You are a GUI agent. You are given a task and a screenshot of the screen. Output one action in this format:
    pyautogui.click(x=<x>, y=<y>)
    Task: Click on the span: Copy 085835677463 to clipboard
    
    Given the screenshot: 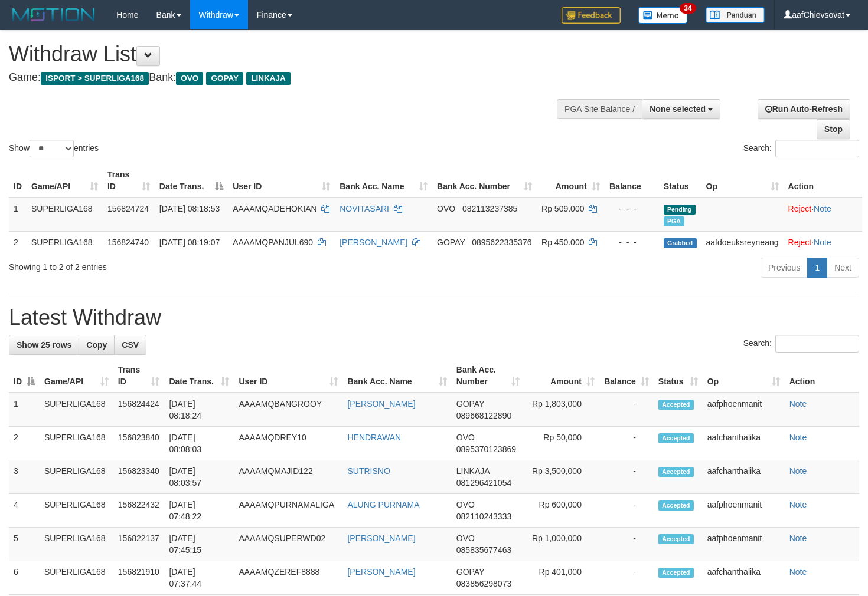 What is the action you would take?
    pyautogui.click(x=483, y=550)
    